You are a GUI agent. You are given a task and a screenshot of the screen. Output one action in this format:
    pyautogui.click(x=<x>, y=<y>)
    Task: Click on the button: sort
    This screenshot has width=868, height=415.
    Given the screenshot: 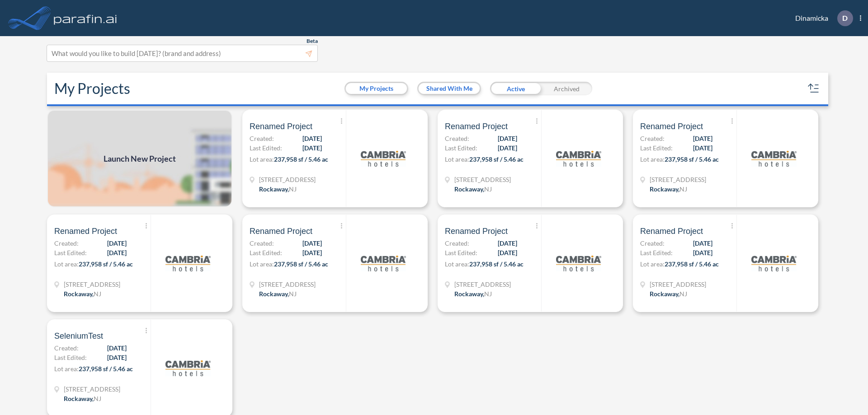 What is the action you would take?
    pyautogui.click(x=814, y=88)
    